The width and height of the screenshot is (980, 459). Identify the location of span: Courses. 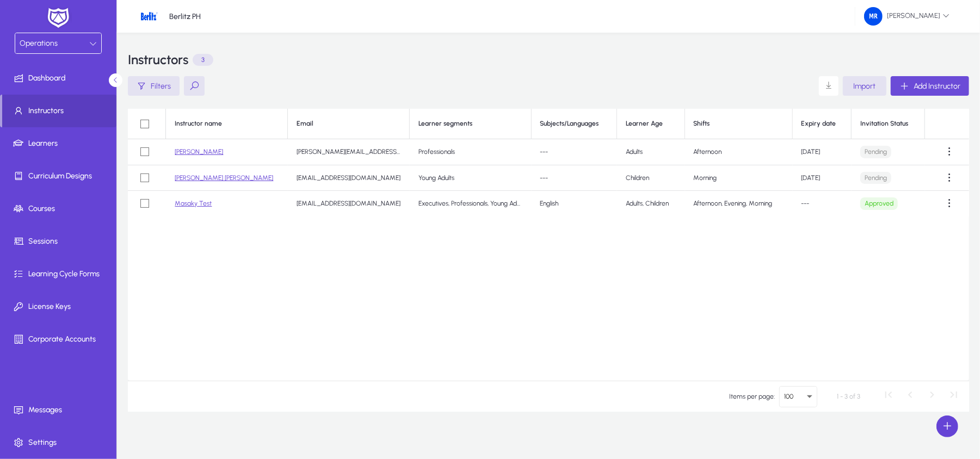
(61, 209).